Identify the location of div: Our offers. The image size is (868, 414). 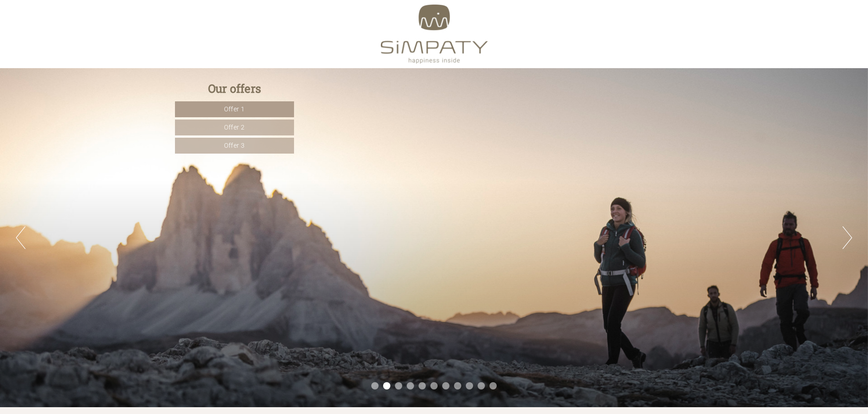
(234, 89).